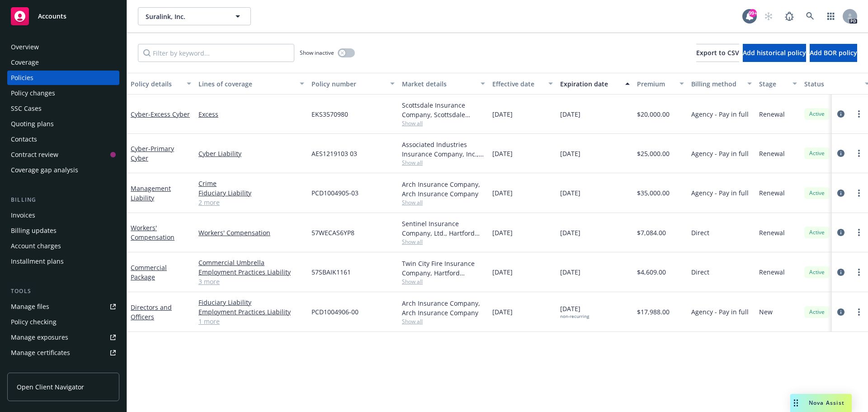 This screenshot has width=868, height=412. I want to click on a: 1 more, so click(251, 321).